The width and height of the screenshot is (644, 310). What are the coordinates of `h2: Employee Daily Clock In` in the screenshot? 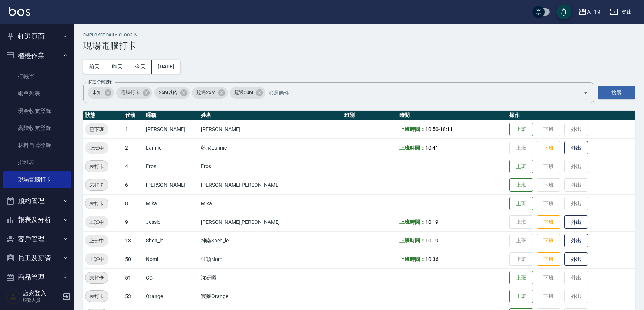 It's located at (359, 35).